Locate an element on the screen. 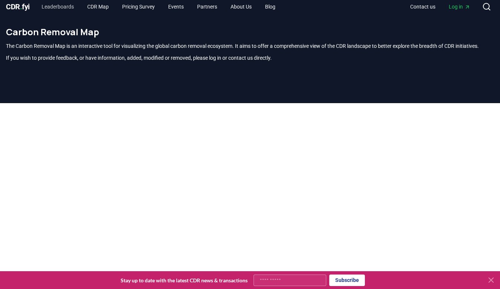 This screenshot has height=289, width=500. p: The Carbon Removal Map is an interactive tool for visualizing the global carbon removal ecosystem... is located at coordinates (250, 46).